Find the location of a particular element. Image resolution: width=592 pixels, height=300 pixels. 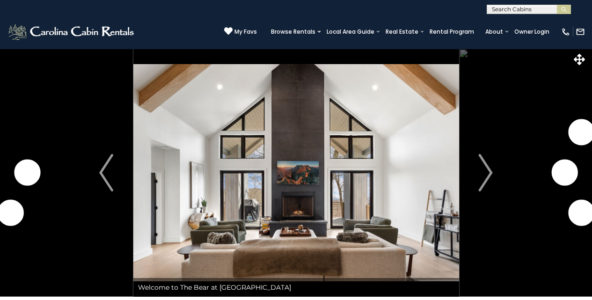

a: Rental Program is located at coordinates (452, 32).